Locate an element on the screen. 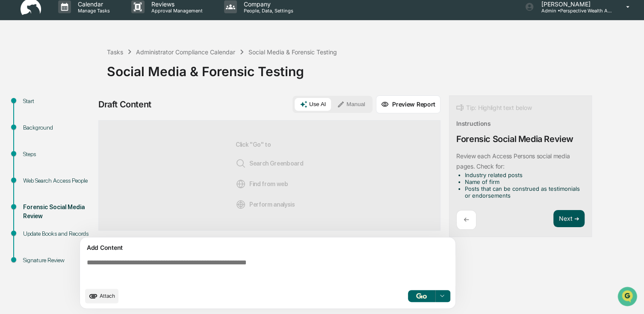 Image resolution: width=644 pixels, height=314 pixels. img: Web is located at coordinates (241, 184).